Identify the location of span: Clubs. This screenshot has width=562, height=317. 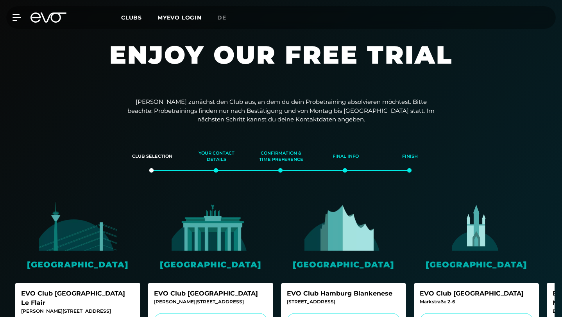
(131, 18).